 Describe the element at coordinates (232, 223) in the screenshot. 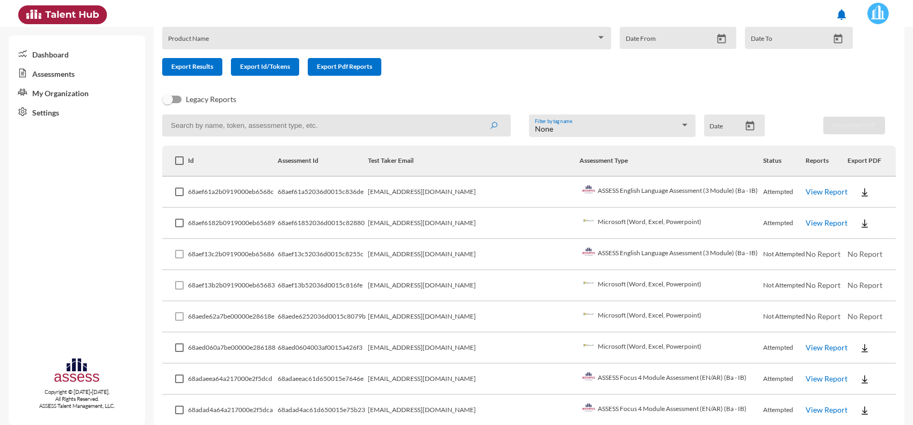

I see `td: 68aef6182b0919000eb65689` at that location.